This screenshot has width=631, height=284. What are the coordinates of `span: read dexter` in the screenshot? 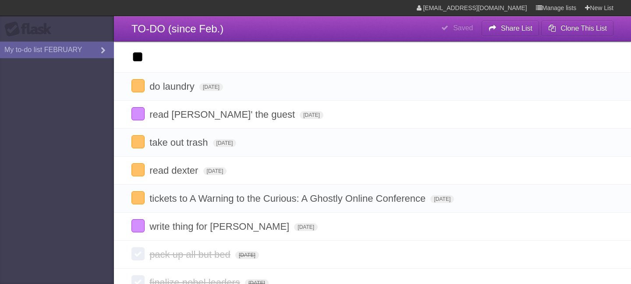 It's located at (175, 170).